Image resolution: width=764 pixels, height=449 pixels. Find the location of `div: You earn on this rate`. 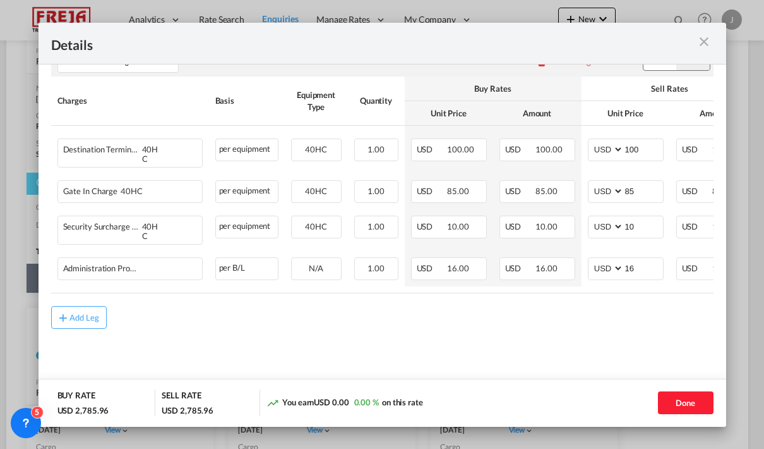

div: You earn on this rate is located at coordinates (345, 402).